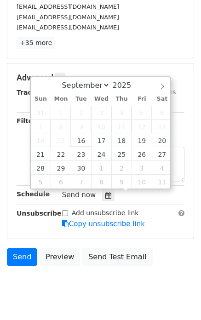 Image resolution: width=201 pixels, height=320 pixels. I want to click on strong: Unsubscribe, so click(39, 214).